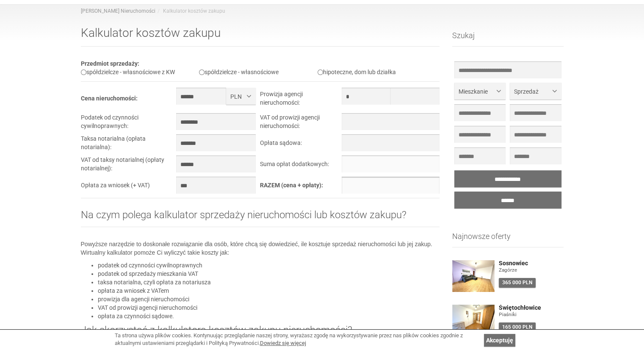 This screenshot has height=350, width=644. Describe the element at coordinates (269, 266) in the screenshot. I see `li: podatek od czynności cywilnoprawnych` at that location.